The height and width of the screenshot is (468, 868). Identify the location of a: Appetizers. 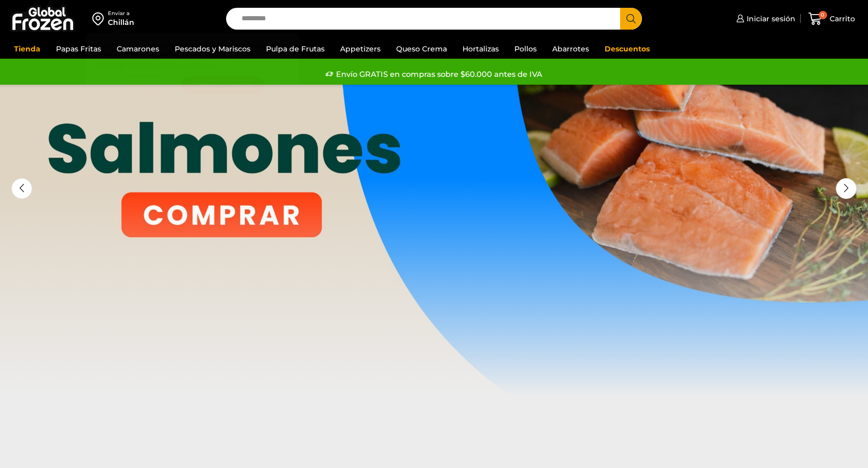
(360, 49).